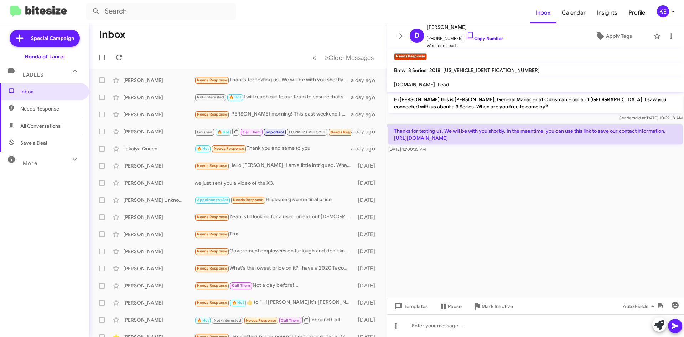  Describe the element at coordinates (343, 57) in the screenshot. I see `nav: Page navigation example` at that location.